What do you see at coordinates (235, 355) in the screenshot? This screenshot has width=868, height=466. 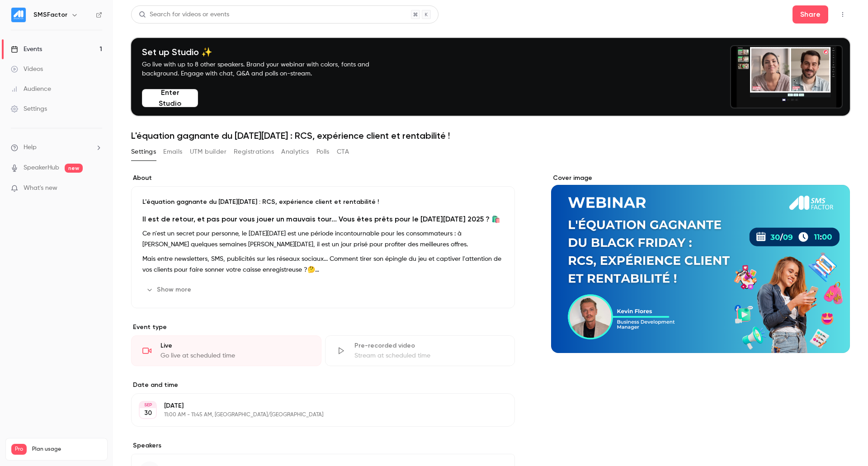 I see `div: Go live at scheduled time` at bounding box center [235, 355].